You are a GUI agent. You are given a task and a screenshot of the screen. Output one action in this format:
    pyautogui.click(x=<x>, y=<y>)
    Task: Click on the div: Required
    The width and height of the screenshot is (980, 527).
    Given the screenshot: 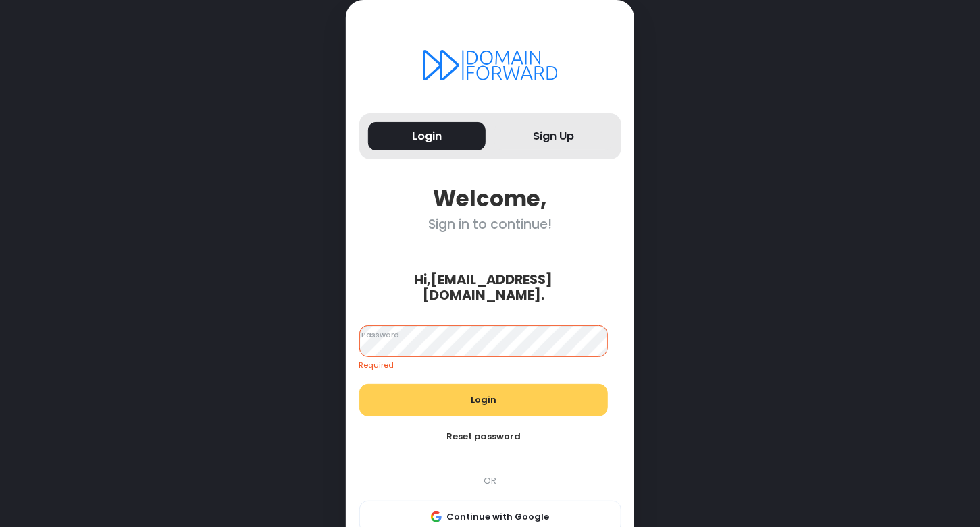 What is the action you would take?
    pyautogui.click(x=483, y=365)
    